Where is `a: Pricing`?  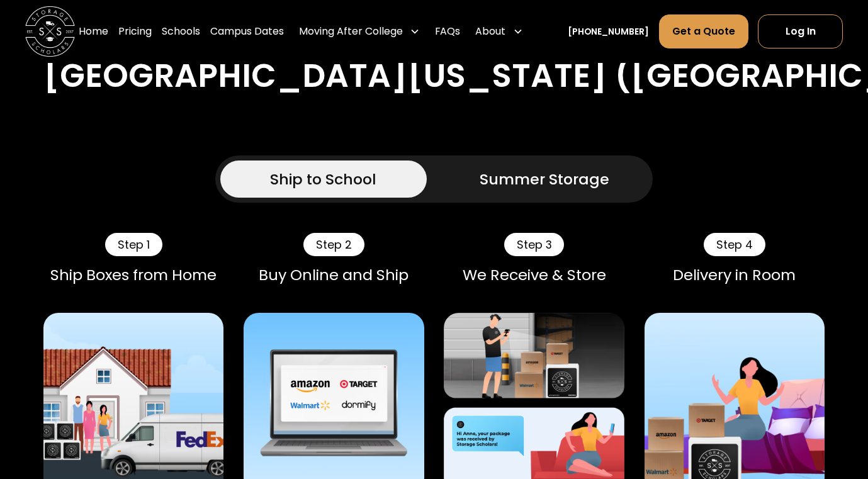
a: Pricing is located at coordinates (135, 32).